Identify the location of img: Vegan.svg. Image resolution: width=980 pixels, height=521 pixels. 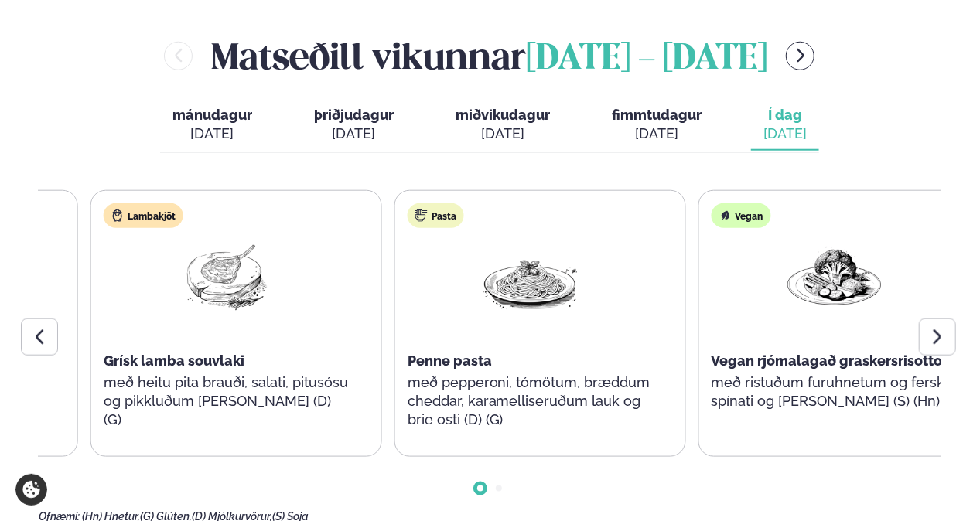
(725, 215).